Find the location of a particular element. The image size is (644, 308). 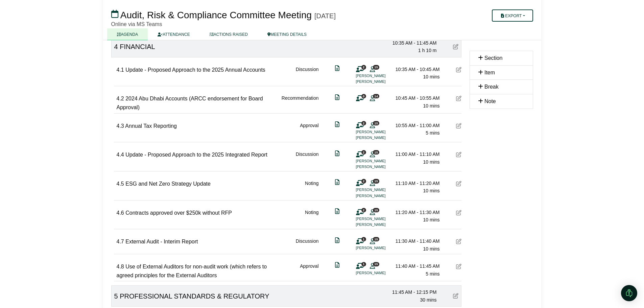

a: MEETING DETAILS is located at coordinates (287, 34).